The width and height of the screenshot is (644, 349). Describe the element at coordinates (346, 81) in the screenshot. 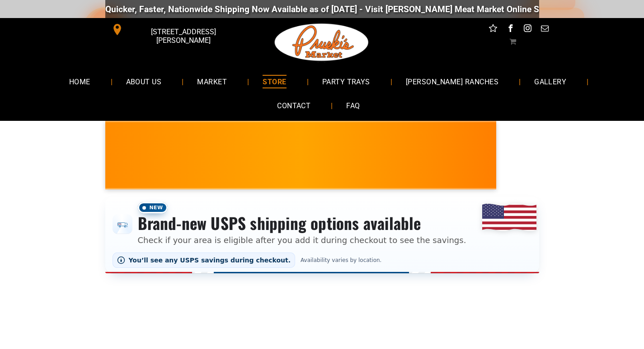

I see `a: PARTY TRAYS` at that location.